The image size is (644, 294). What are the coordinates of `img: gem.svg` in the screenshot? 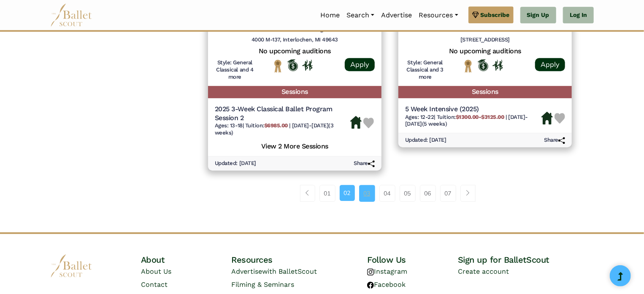 It's located at (475, 15).